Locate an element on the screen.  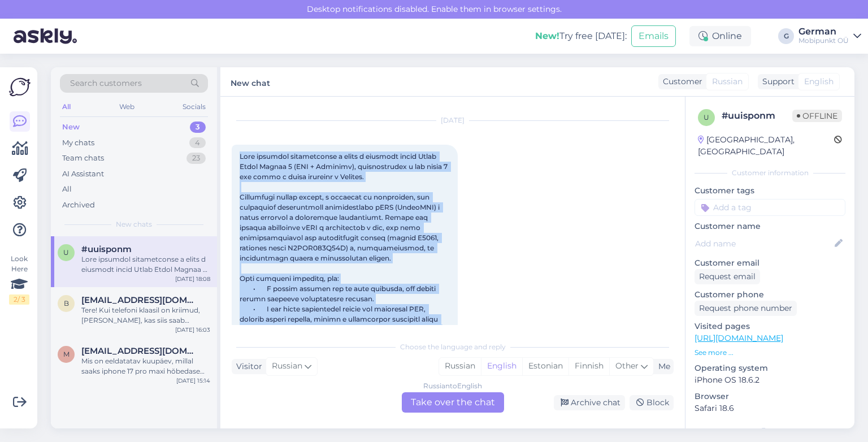
span: Search customers is located at coordinates (105, 83).